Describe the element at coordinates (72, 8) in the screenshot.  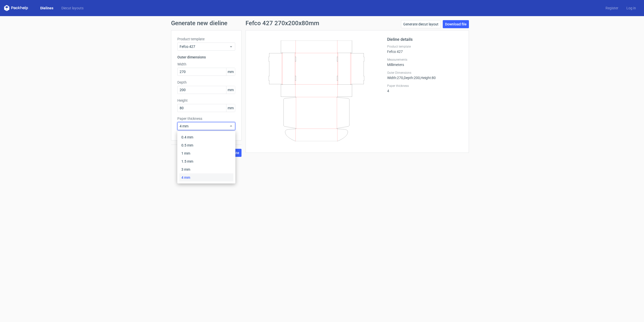
I see `a: Diecut layouts` at that location.